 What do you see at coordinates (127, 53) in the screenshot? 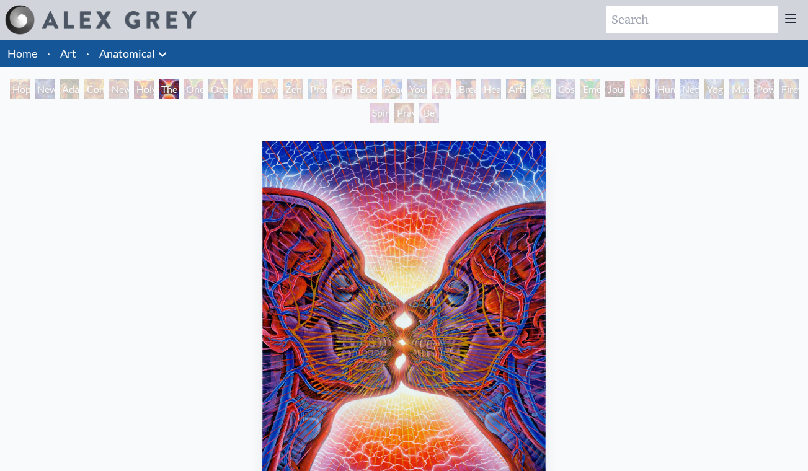
I see `a: Anatomical` at bounding box center [127, 53].